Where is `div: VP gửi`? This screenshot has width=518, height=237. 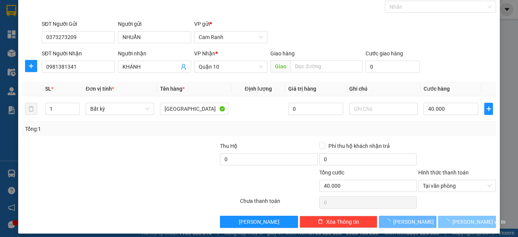
div: VP gửi is located at coordinates (231, 24).